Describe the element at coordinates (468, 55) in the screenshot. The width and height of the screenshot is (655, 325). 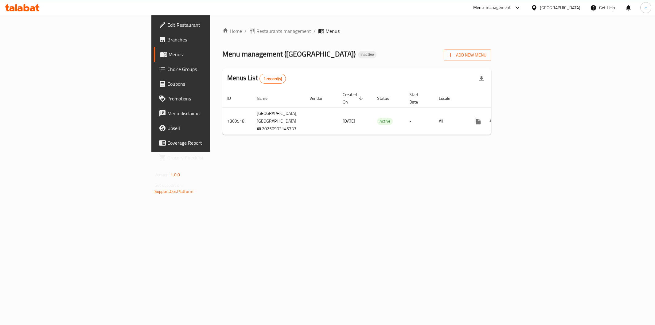
I see `button: Add New Menu` at that location.